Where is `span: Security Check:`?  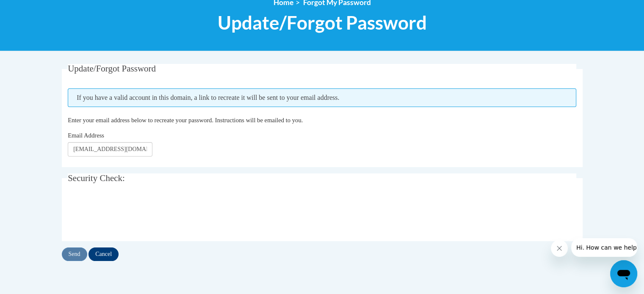
span: Security Check: is located at coordinates (96, 178).